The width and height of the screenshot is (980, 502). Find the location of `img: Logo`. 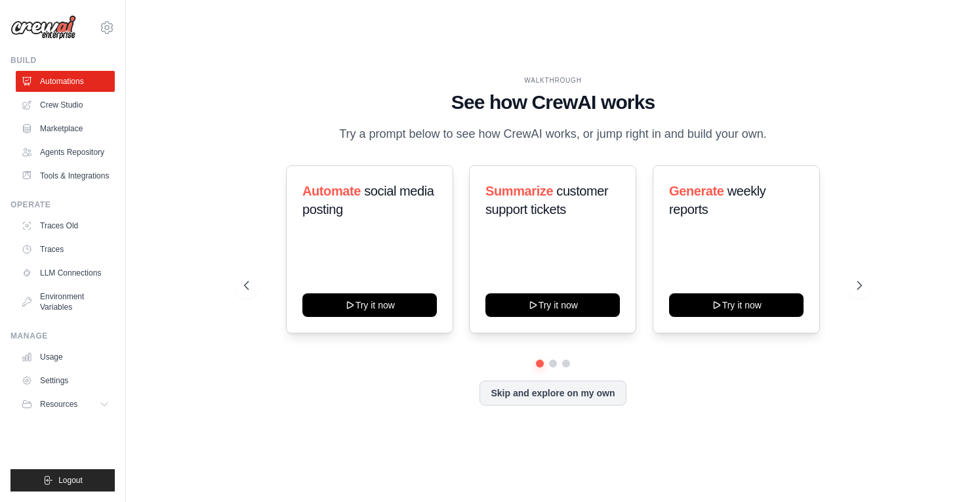

img: Logo is located at coordinates (44, 27).